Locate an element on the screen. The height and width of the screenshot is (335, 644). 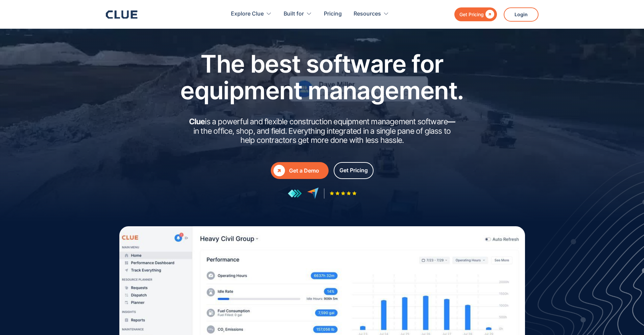
h1: The best software for equipment management. is located at coordinates (322, 77).